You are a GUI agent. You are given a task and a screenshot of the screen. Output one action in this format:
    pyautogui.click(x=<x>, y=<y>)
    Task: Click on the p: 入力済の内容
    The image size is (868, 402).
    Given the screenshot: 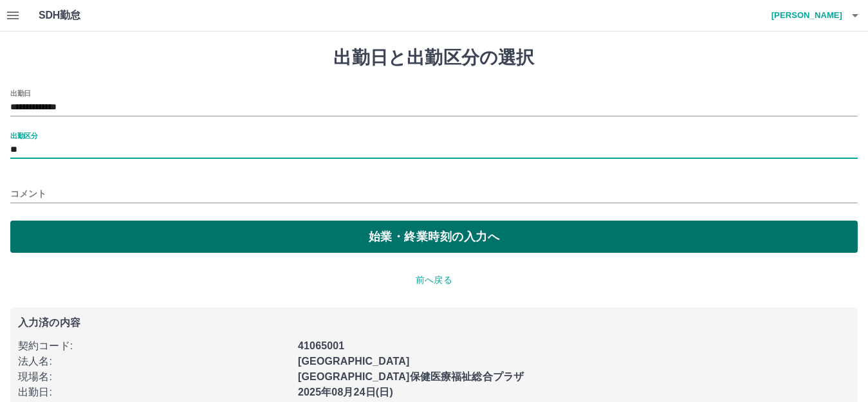 What is the action you would take?
    pyautogui.click(x=434, y=323)
    